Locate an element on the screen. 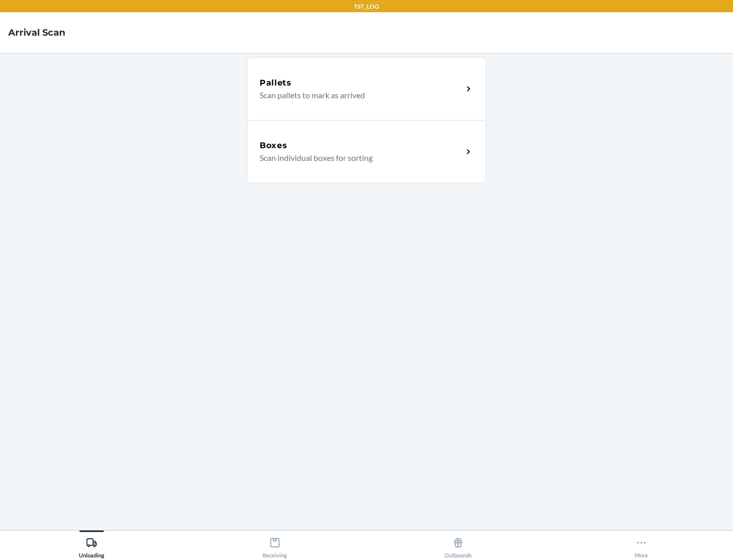 The image size is (733, 560). div: Unloading is located at coordinates (92, 546).